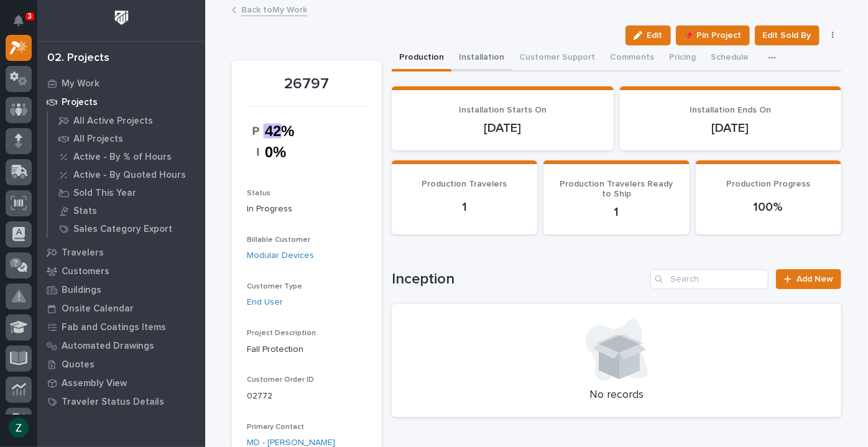 This screenshot has height=447, width=868. Describe the element at coordinates (709, 279) in the screenshot. I see `input: Search` at that location.